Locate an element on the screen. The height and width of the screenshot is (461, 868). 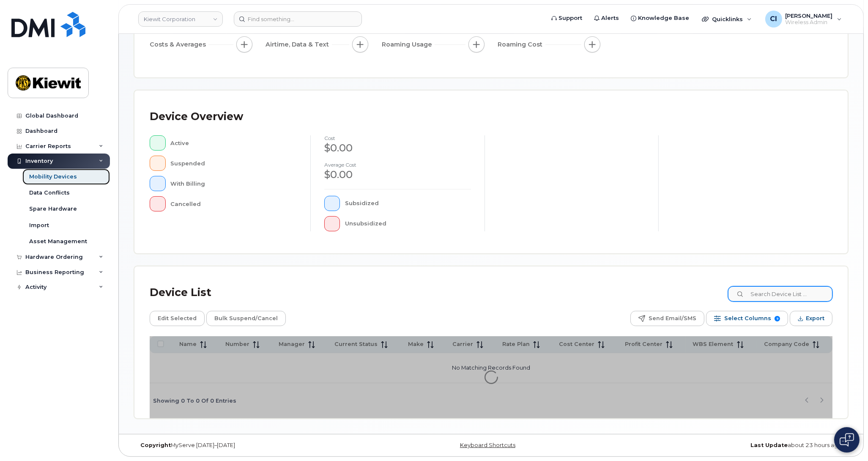
button: Edit Selected is located at coordinates (178, 318).